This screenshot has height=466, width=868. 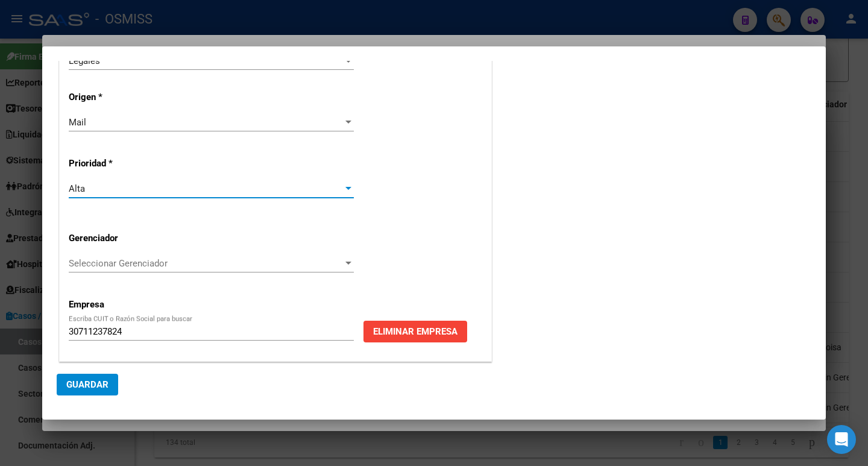 What do you see at coordinates (841, 439) in the screenshot?
I see `div: Open Intercom Messenger` at bounding box center [841, 439].